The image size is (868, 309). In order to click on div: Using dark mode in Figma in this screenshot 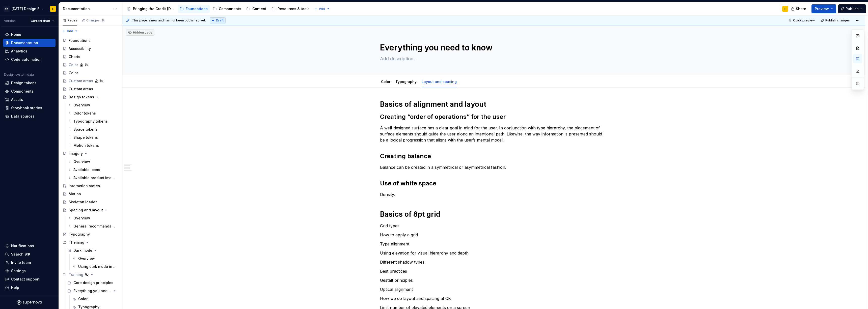, I will do `click(97, 267)`.